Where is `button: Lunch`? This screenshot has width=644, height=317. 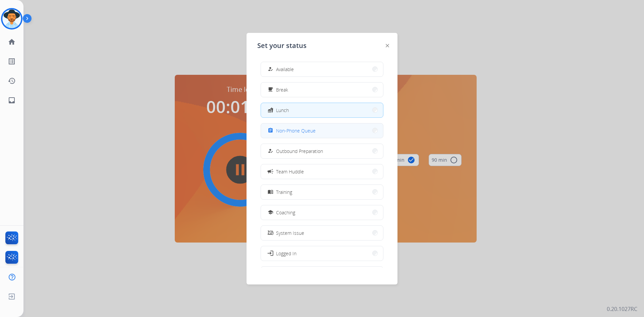 button: Lunch is located at coordinates (322, 110).